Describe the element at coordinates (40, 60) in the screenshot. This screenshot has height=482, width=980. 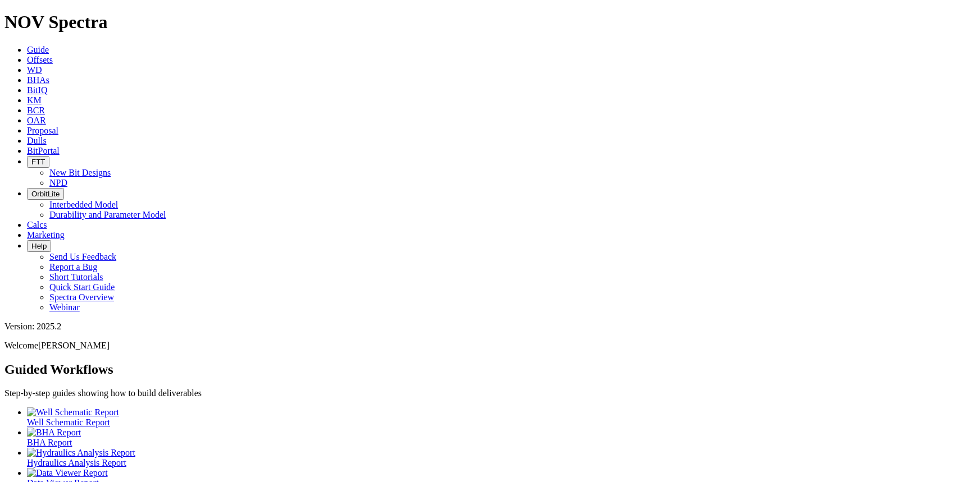
I see `span: Offsets` at that location.